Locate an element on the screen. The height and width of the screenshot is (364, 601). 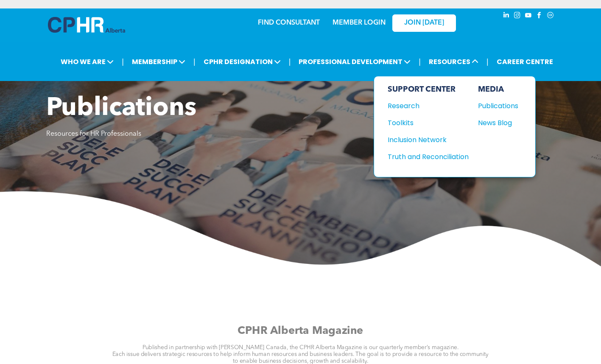
div: News Blog is located at coordinates (496, 122).